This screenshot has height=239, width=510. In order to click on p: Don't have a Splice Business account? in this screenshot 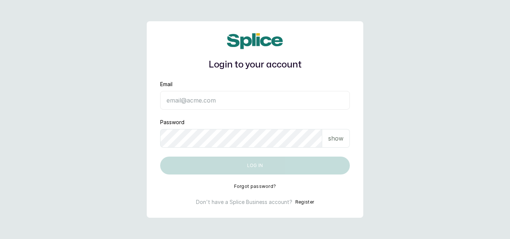, I will do `click(244, 202)`.